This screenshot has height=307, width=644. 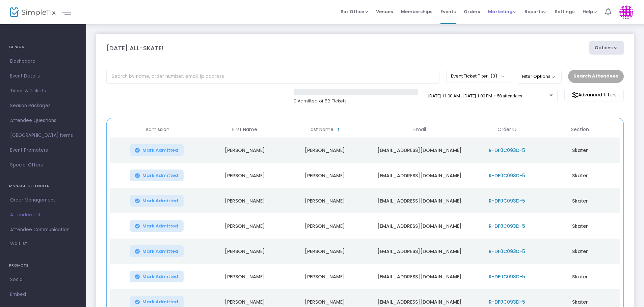 What do you see at coordinates (356, 101) in the screenshot?
I see `p: 0 Admitted of 58 Tickets` at bounding box center [356, 101].